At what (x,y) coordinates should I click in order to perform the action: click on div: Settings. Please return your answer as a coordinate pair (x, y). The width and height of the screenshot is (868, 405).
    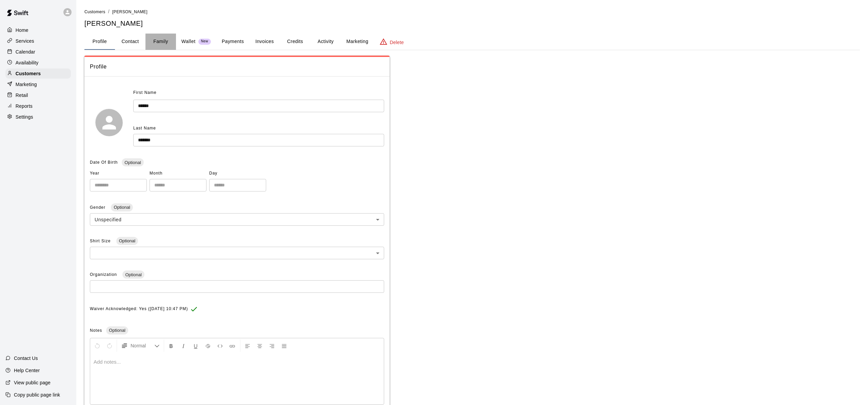
    Looking at the image, I should click on (38, 117).